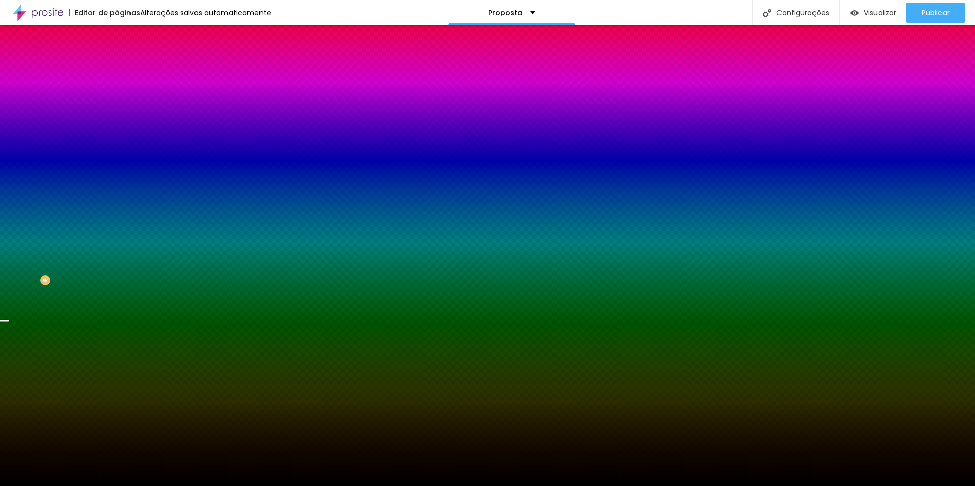 Image resolution: width=975 pixels, height=486 pixels. I want to click on button: Visualizar, so click(873, 13).